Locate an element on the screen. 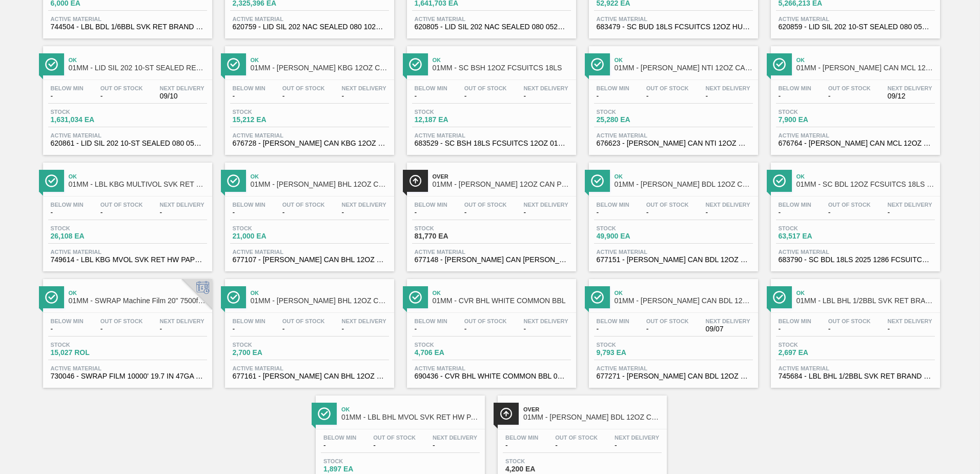  span: 01MM - CARR BDL 12OZ CAN 30/12 CAN PK - NEW HAMPSHIRE NCAA PROMO is located at coordinates (593, 417).